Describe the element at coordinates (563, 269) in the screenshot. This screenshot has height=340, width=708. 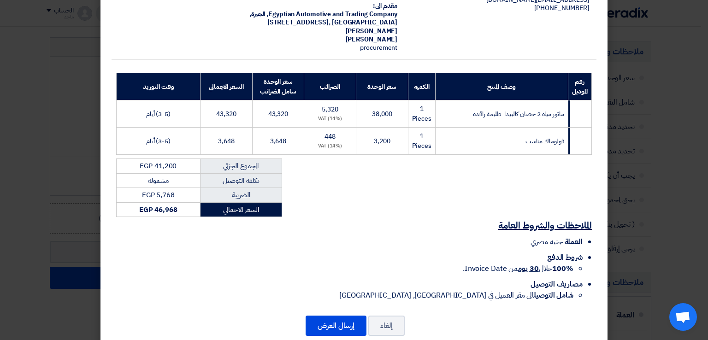
I see `strong: 100%` at that location.